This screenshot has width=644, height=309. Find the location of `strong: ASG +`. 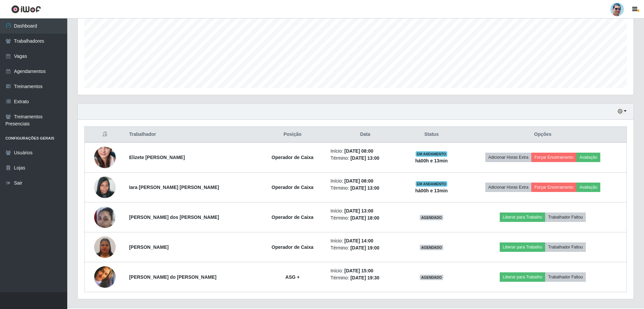

strong: ASG + is located at coordinates (293, 277).